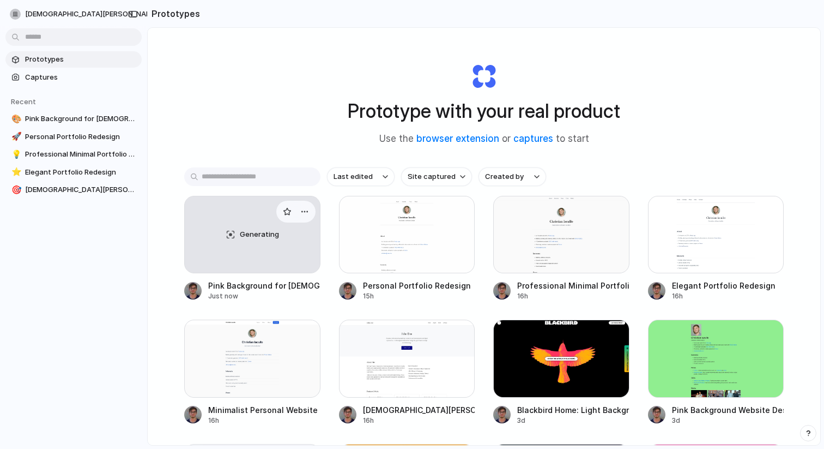  What do you see at coordinates (81, 77) in the screenshot?
I see `span: Captures` at bounding box center [81, 77].